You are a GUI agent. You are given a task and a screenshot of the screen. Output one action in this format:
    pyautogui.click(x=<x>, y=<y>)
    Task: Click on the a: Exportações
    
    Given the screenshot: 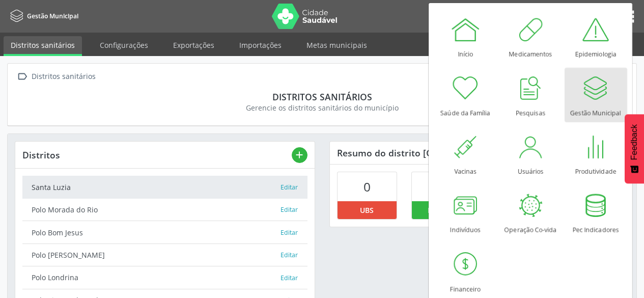 What is the action you would take?
    pyautogui.click(x=194, y=45)
    